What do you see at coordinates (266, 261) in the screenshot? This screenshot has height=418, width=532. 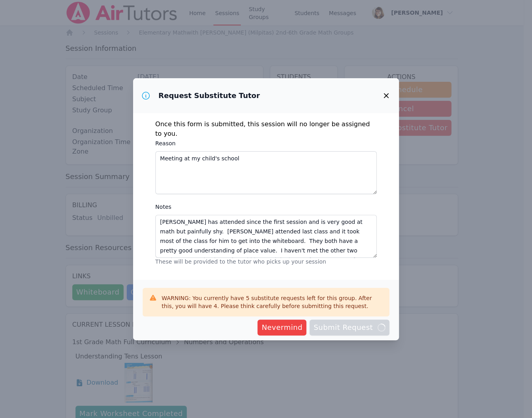 I see `p: These will be provided to the tutor who picks up your session` at bounding box center [266, 261].